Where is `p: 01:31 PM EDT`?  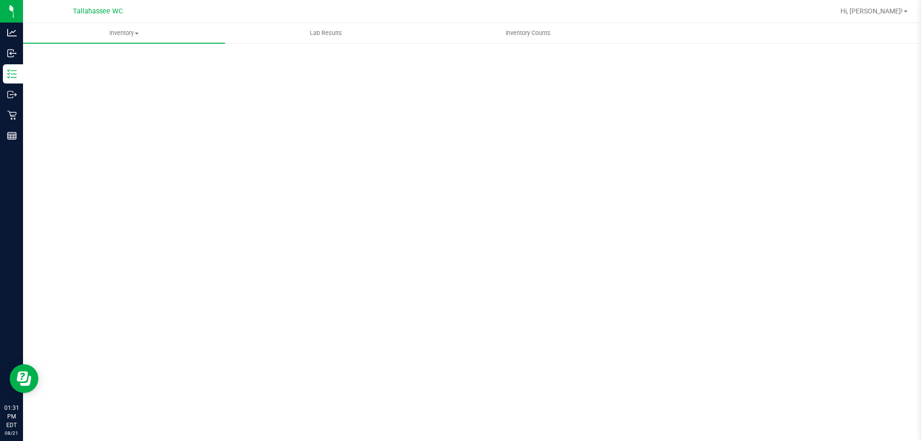
p: 01:31 PM EDT is located at coordinates (12, 416).